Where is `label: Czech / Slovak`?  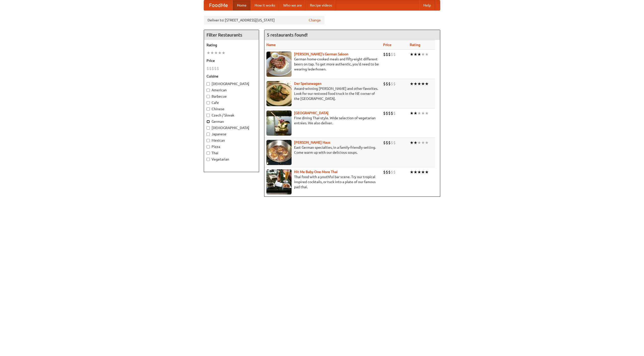 label: Czech / Slovak is located at coordinates (232, 115).